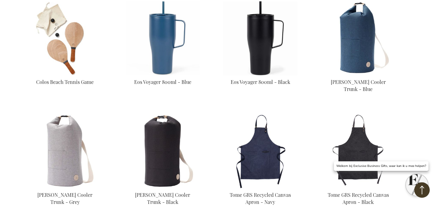 The width and height of the screenshot is (439, 207). I want to click on img: Sortino Cooler Trunk - Grey, so click(65, 151).